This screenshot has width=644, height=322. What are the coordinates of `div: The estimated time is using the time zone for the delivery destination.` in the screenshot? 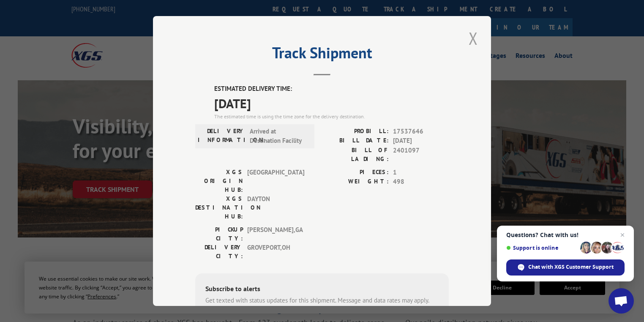 It's located at (331, 116).